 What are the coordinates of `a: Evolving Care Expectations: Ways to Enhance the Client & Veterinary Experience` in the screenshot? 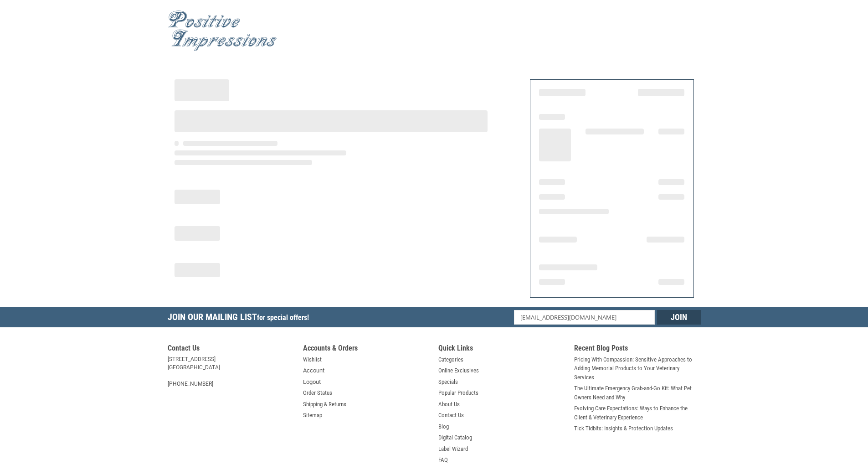 It's located at (637, 413).